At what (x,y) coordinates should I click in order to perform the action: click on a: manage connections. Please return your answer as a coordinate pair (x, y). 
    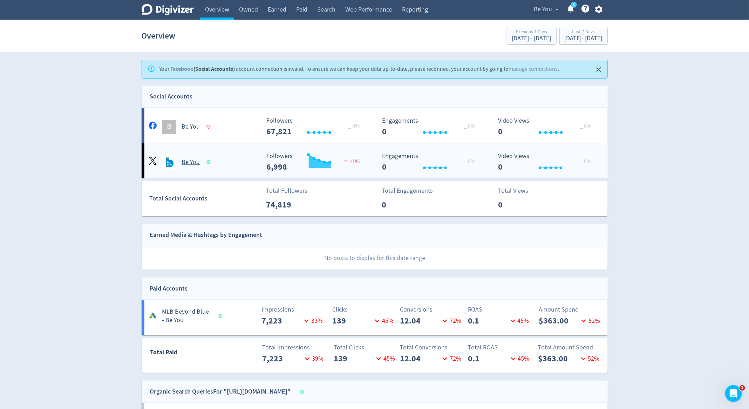
    Looking at the image, I should click on (533, 69).